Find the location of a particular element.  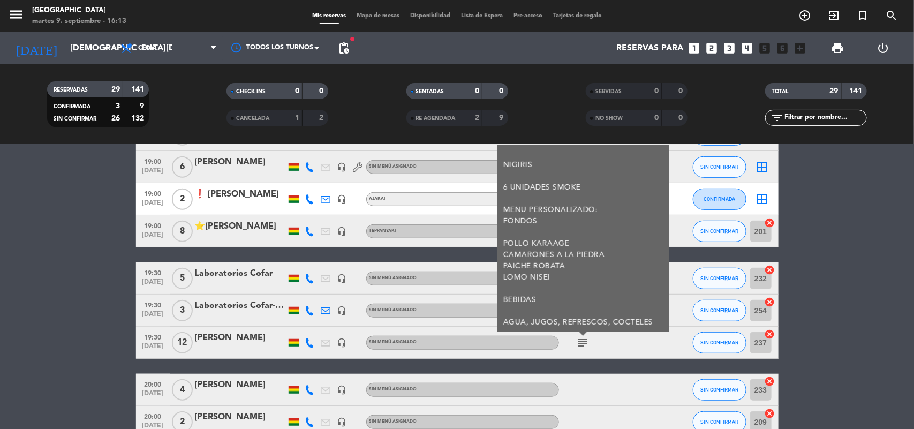

span: 6 is located at coordinates (182, 167).